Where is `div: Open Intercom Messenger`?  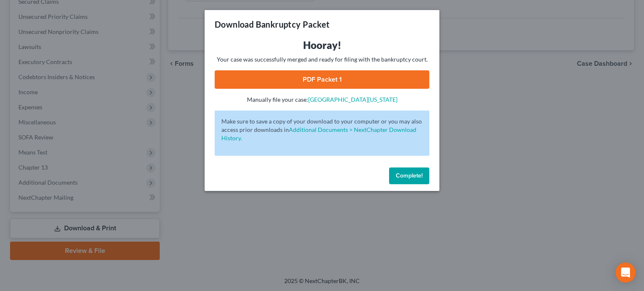
div: Open Intercom Messenger is located at coordinates (626, 273).